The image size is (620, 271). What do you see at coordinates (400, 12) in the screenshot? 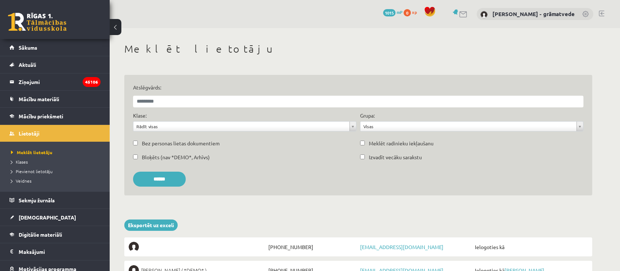
I see `span: mP` at bounding box center [400, 12].